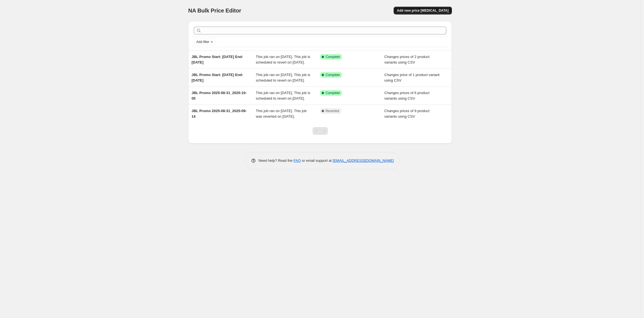 The image size is (644, 318). I want to click on a: FAQ, so click(297, 160).